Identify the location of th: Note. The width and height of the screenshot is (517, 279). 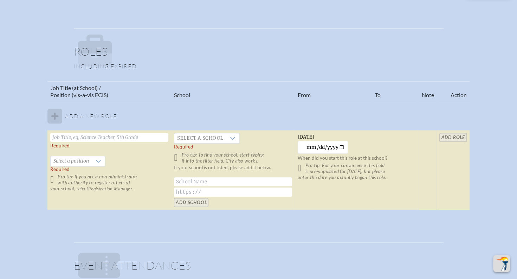
(428, 91).